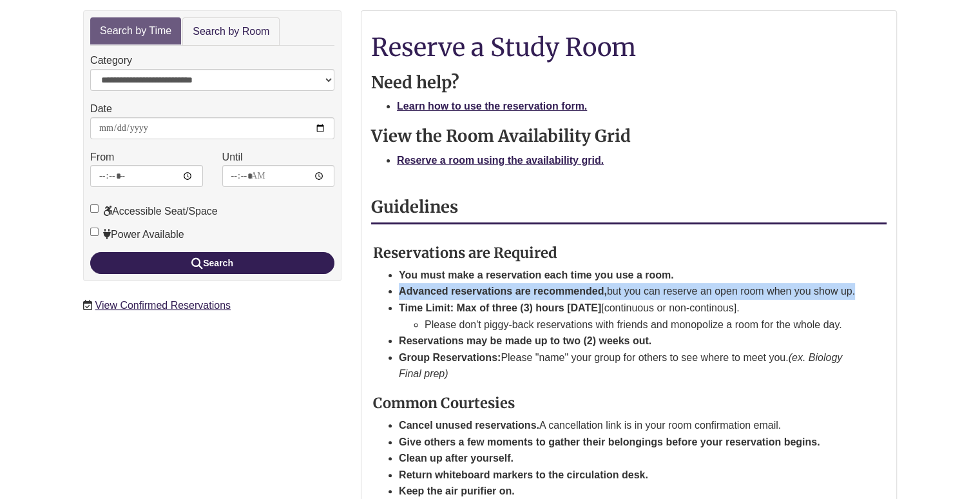 The width and height of the screenshot is (980, 499). What do you see at coordinates (500, 160) in the screenshot?
I see `a: Reserve a room using the availability grid.` at bounding box center [500, 160].